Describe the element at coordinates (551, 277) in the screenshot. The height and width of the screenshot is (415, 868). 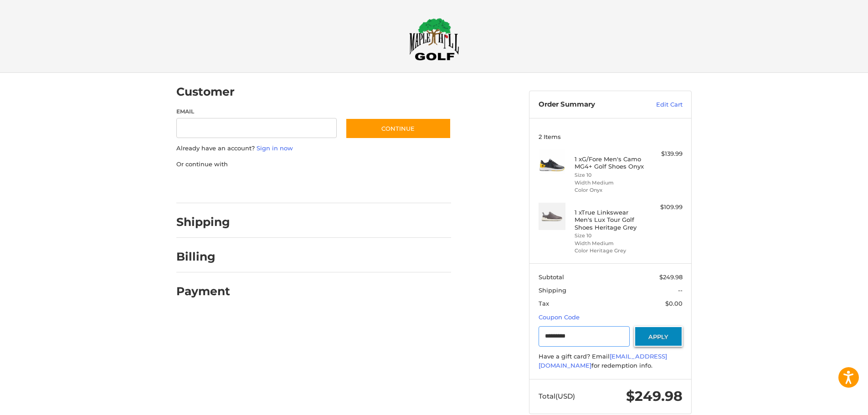
I see `span: Subtotal` at that location.